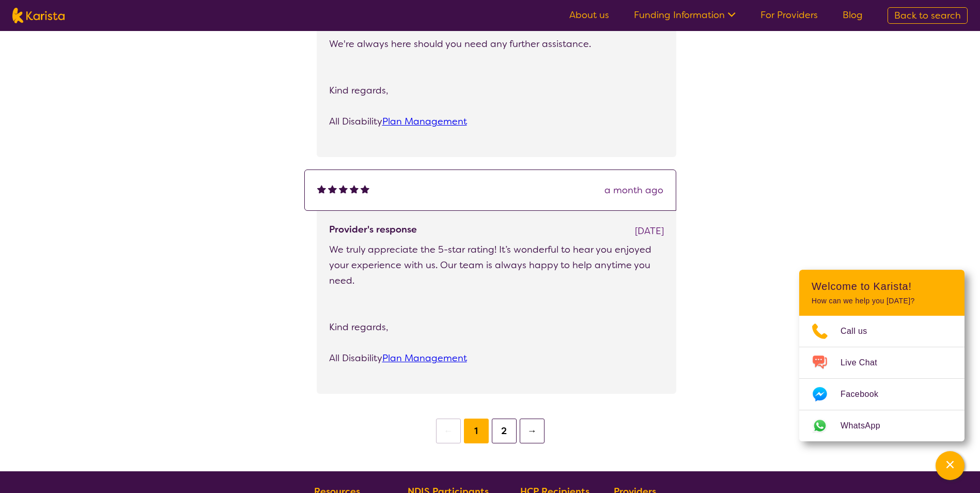 The width and height of the screenshot is (980, 493). What do you see at coordinates (860, 332) in the screenshot?
I see `span: Call us` at bounding box center [860, 332].